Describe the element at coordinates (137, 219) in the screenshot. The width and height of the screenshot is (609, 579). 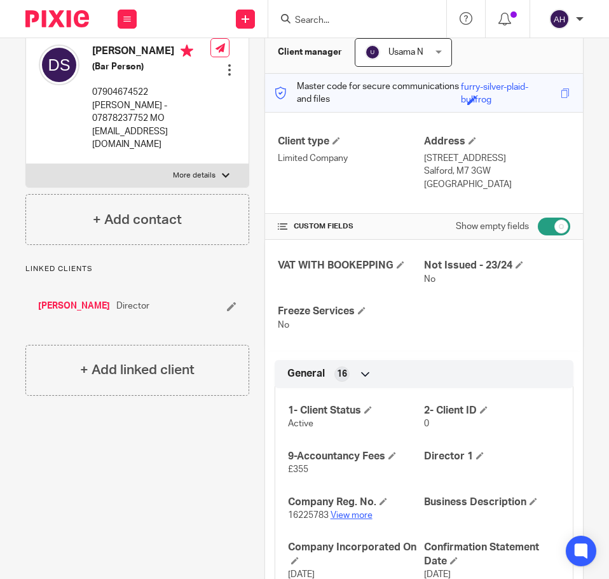
I see `h4: + Add contact` at that location.